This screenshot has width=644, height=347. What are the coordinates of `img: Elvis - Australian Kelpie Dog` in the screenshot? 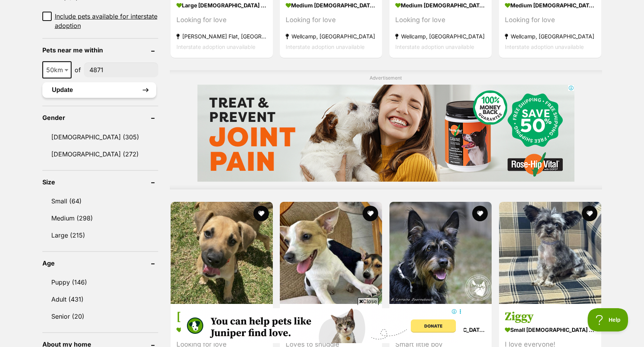 It's located at (440, 253).